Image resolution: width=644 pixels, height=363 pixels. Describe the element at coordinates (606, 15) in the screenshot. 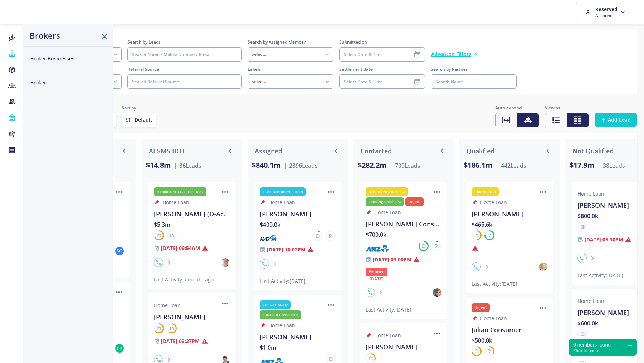

I see `span: Account` at that location.